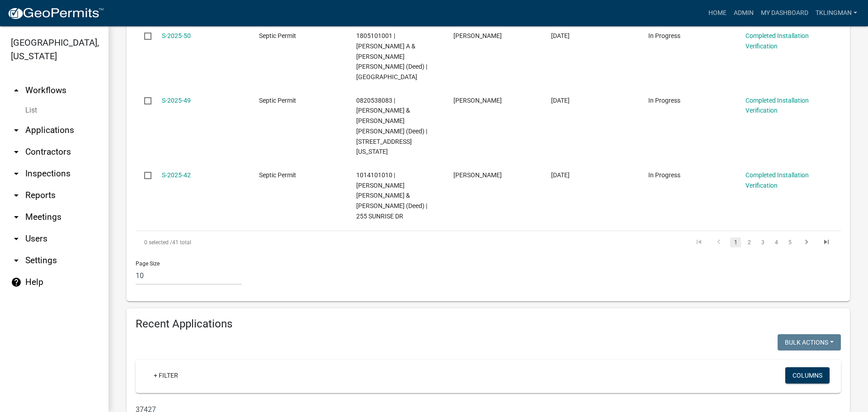 The image size is (868, 412). I want to click on a: 5, so click(790, 242).